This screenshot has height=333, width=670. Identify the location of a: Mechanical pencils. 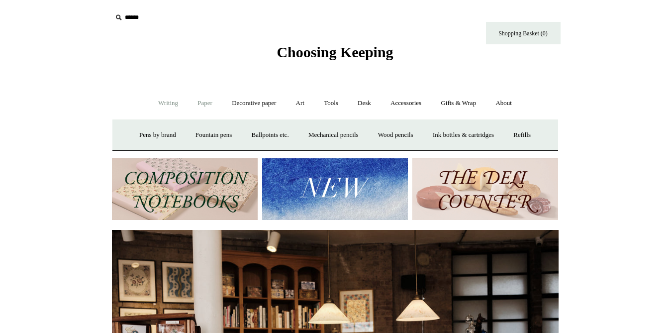
(333, 135).